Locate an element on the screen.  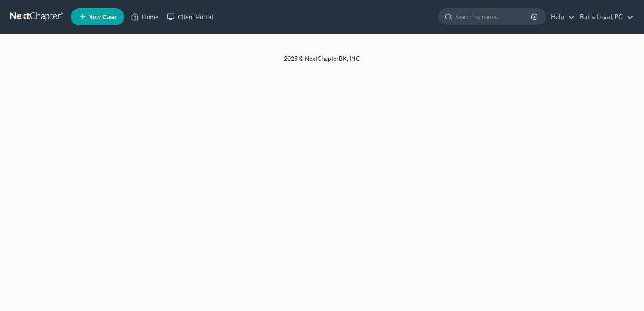
input: Search by name... is located at coordinates (493, 16).